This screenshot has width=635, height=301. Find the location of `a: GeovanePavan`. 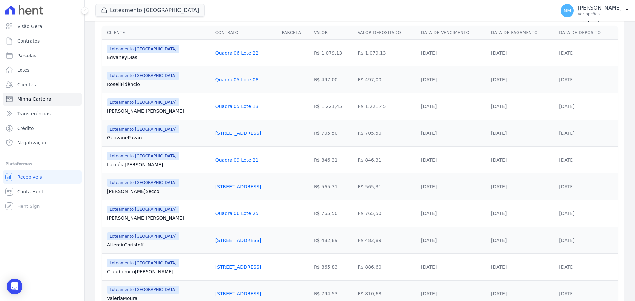

a: GeovanePavan is located at coordinates (158, 138).